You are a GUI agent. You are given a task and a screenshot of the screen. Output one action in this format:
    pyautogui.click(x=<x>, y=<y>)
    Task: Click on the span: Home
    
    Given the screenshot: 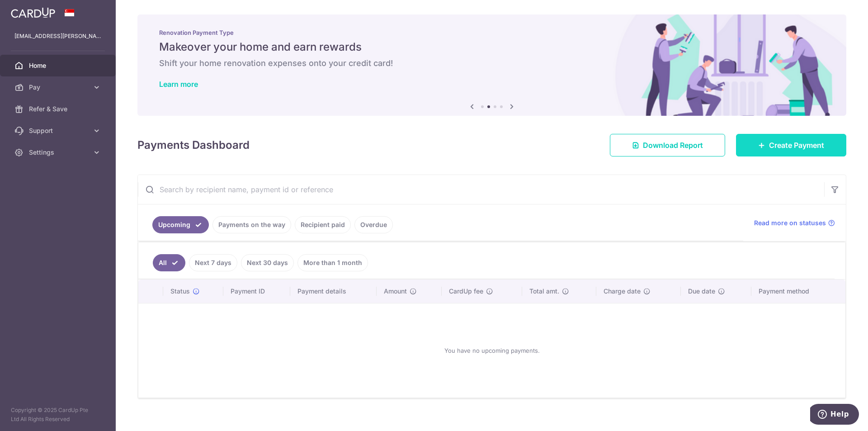 What is the action you would take?
    pyautogui.click(x=59, y=66)
    